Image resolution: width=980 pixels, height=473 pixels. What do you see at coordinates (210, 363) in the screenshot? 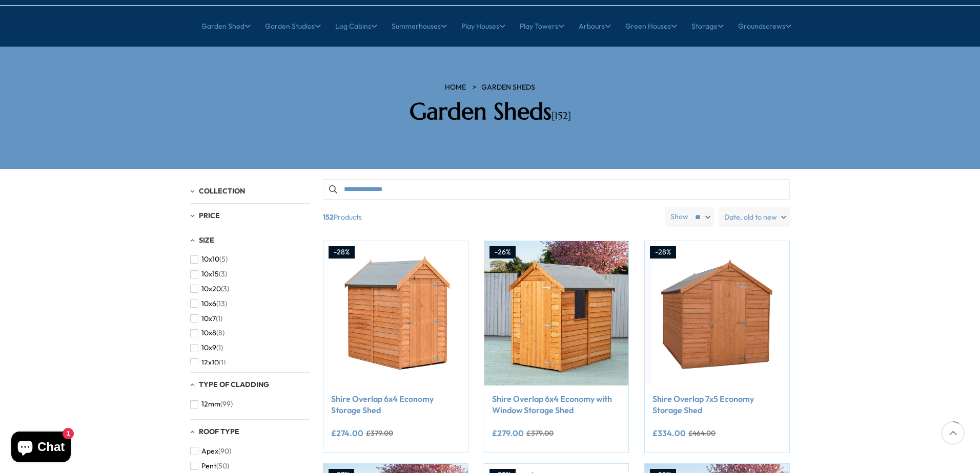
I see `span: 12x10` at bounding box center [210, 363].